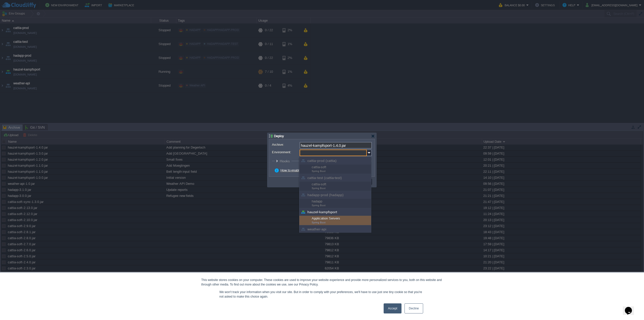 Image resolution: width=644 pixels, height=320 pixels. Describe the element at coordinates (285, 161) in the screenshot. I see `span: Hooks` at that location.